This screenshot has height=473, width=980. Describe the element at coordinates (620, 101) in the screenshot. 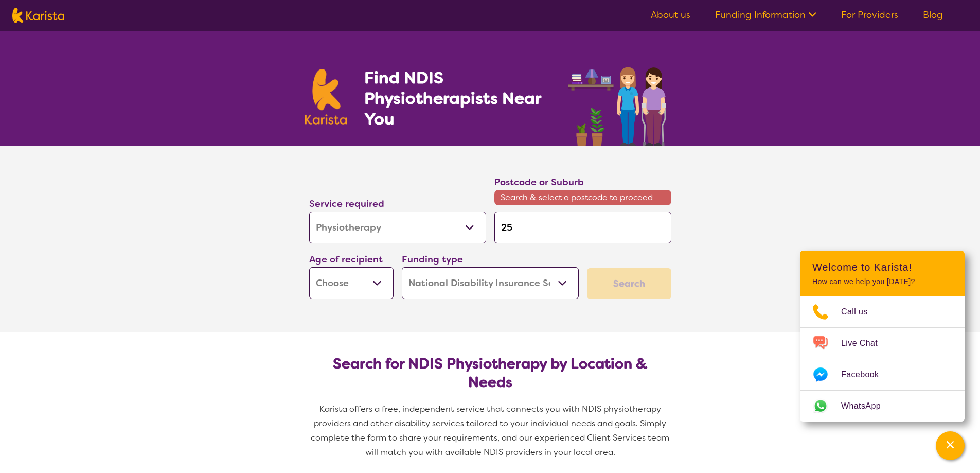

I see `img: physiotherapy` at that location.